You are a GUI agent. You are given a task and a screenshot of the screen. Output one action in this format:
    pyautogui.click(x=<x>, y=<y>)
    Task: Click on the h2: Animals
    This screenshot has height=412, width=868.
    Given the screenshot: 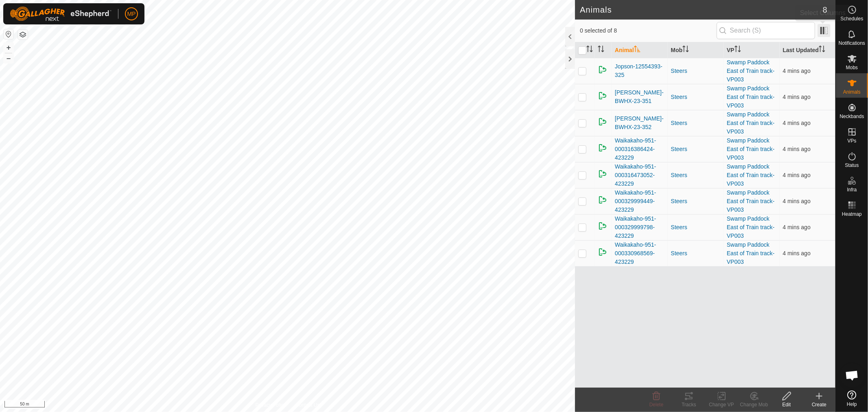 What is the action you would take?
    pyautogui.click(x=701, y=10)
    